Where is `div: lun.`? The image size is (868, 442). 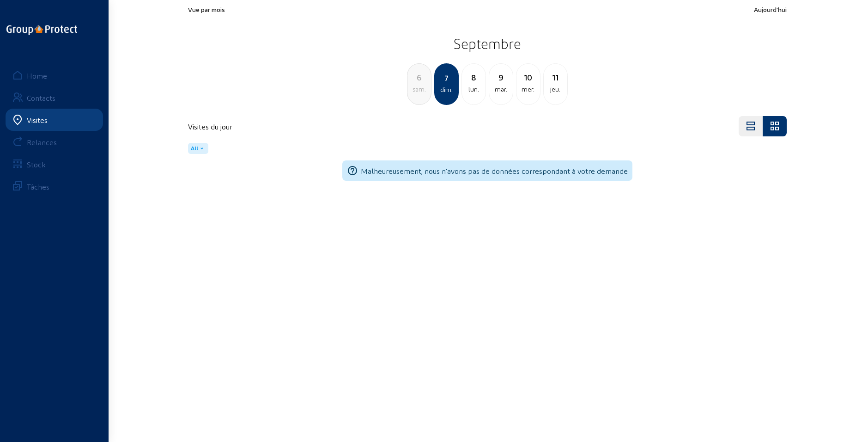 div: lun. is located at coordinates (474, 89).